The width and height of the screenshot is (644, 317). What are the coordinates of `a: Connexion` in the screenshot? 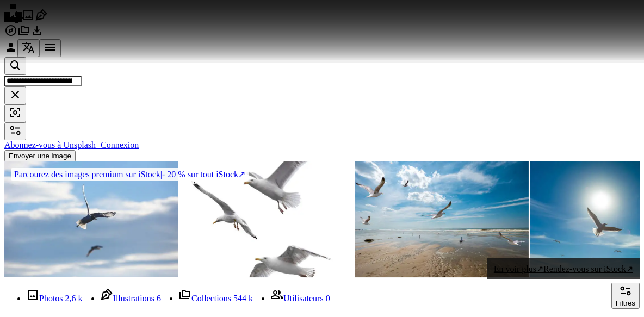 It's located at (119, 145).